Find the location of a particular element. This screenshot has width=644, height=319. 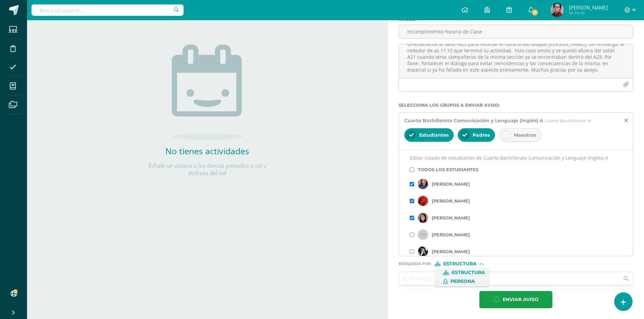

span: Búsqueda por : is located at coordinates (415, 264).